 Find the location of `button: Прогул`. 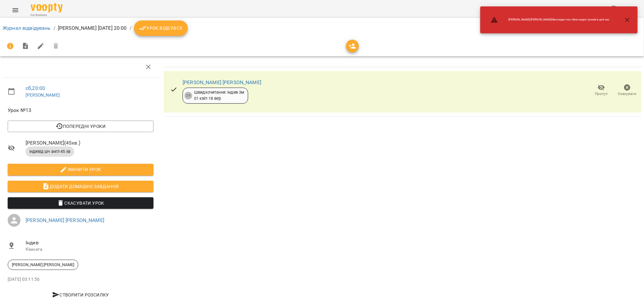

button: Прогул is located at coordinates (602, 90).